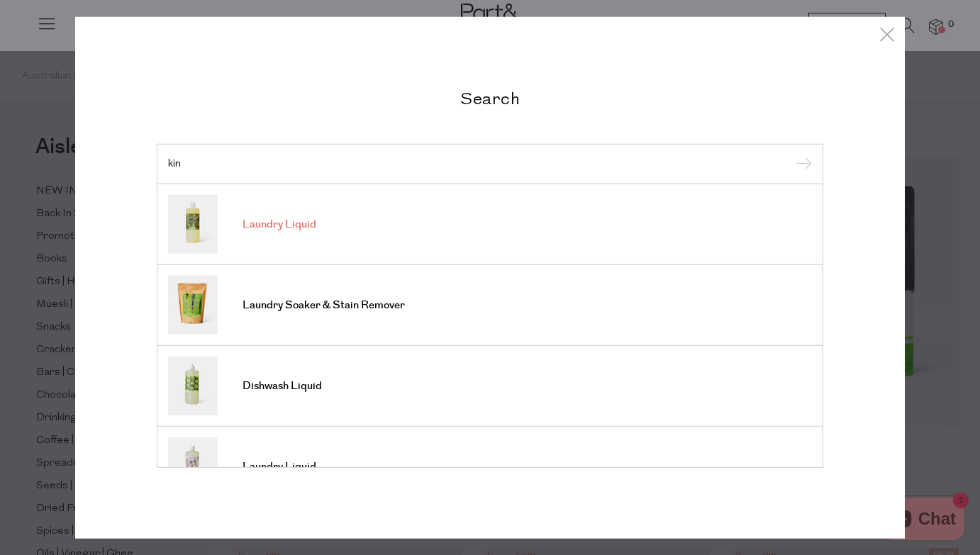 The height and width of the screenshot is (555, 980). I want to click on h2: Search, so click(490, 97).